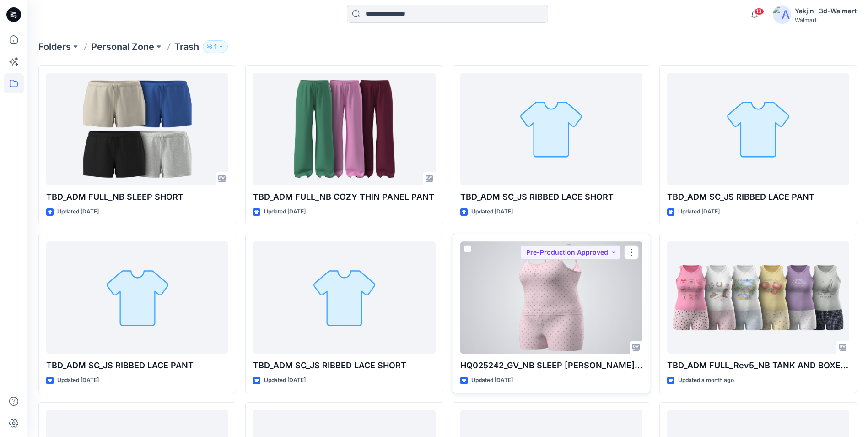  I want to click on p: Updated a month ago, so click(706, 380).